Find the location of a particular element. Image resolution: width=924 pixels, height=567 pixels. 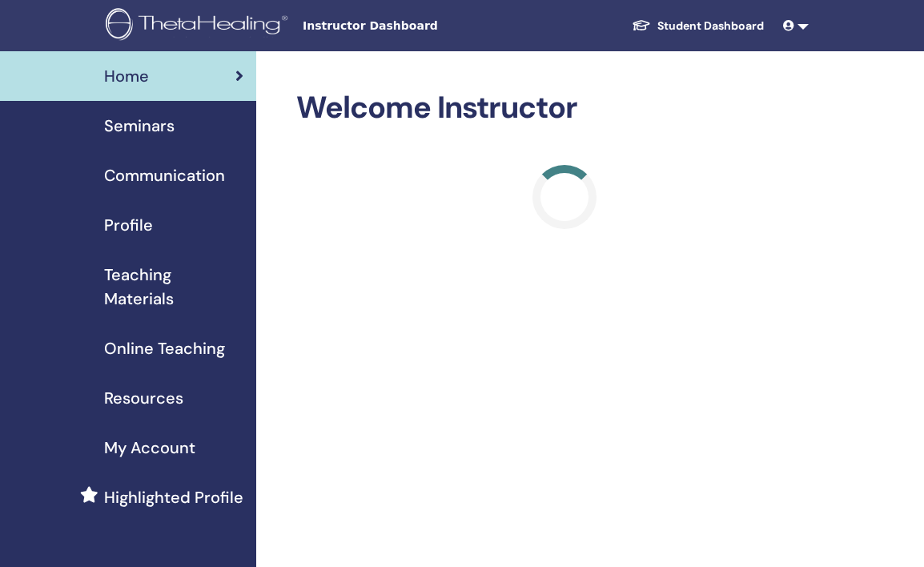

span: Highlighted Profile is located at coordinates (174, 498).